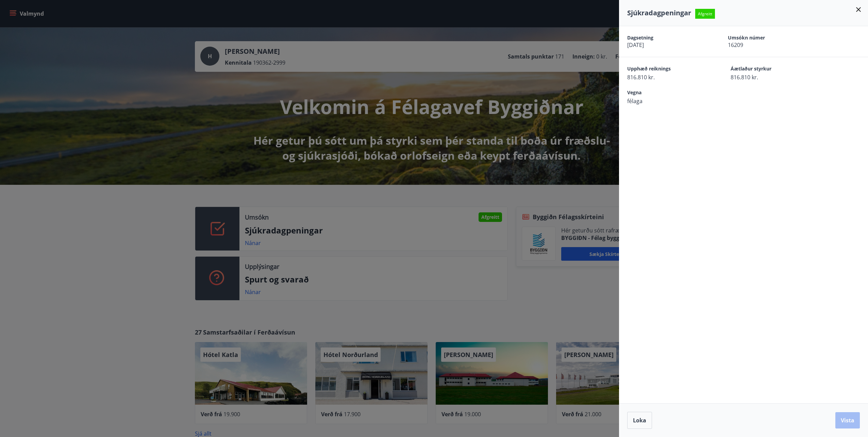  What do you see at coordinates (667, 101) in the screenshot?
I see `span: félaga` at bounding box center [667, 101].